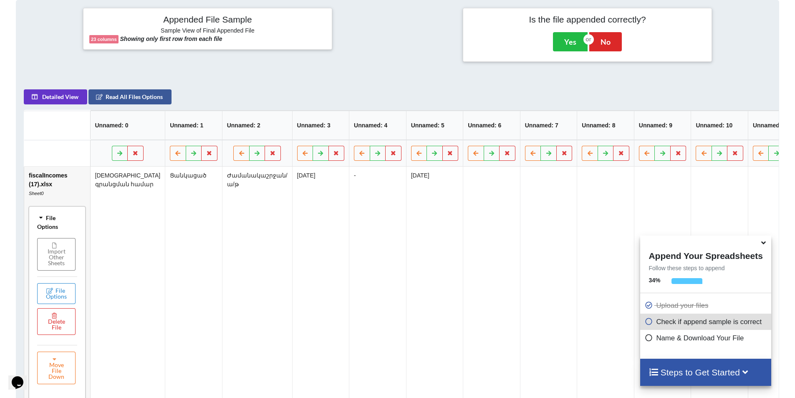  Describe the element at coordinates (705, 268) in the screenshot. I see `p: Follow these steps to append` at that location.